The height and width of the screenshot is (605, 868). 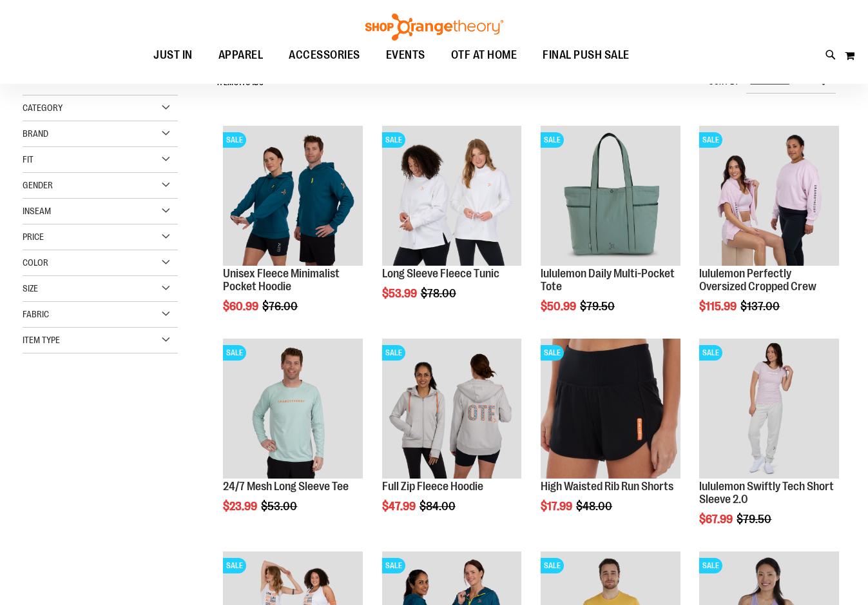 I want to click on span: $76.00, so click(x=281, y=306).